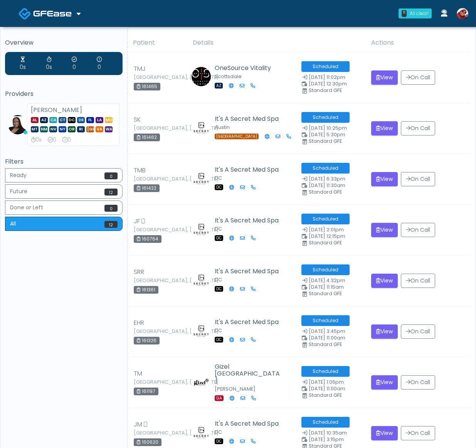 Image resolution: width=476 pixels, height=448 pixels. I want to click on button: Done or Left0, so click(63, 208).